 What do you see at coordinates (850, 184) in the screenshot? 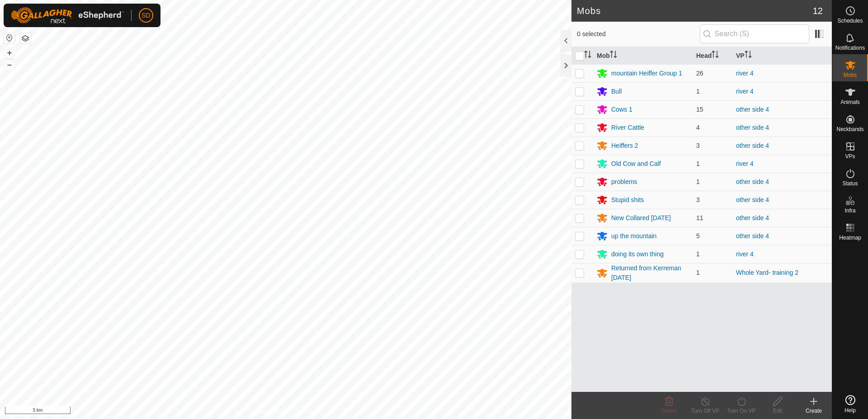
I see `span: Status` at bounding box center [850, 184].